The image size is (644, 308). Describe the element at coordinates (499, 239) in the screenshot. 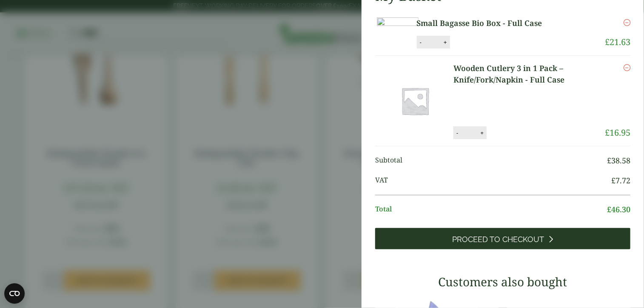

I see `span: Proceed to Checkout` at that location.